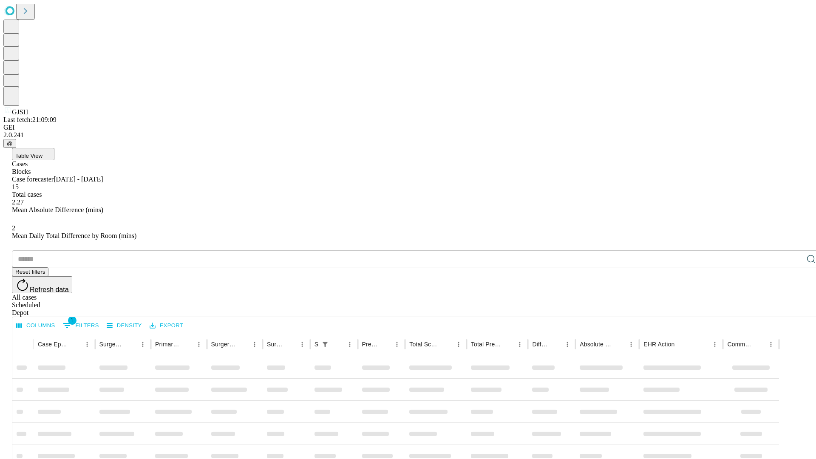  I want to click on span: Mean Daily Total Difference by Room (mins), so click(74, 235).